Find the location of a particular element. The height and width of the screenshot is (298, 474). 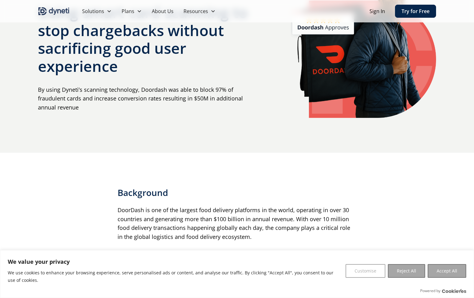

div: Resources is located at coordinates (195, 11).